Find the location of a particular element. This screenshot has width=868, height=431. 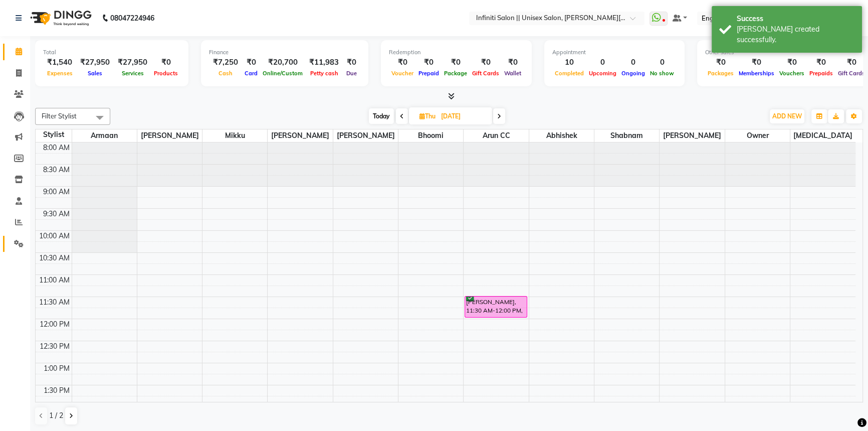

div: 10 is located at coordinates (570, 62).